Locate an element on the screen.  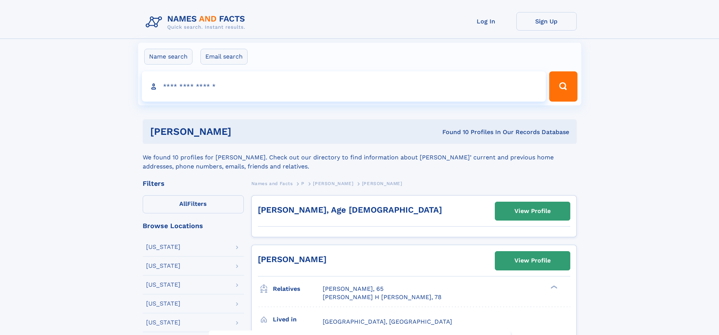
a: Names and Facts is located at coordinates (272, 183).